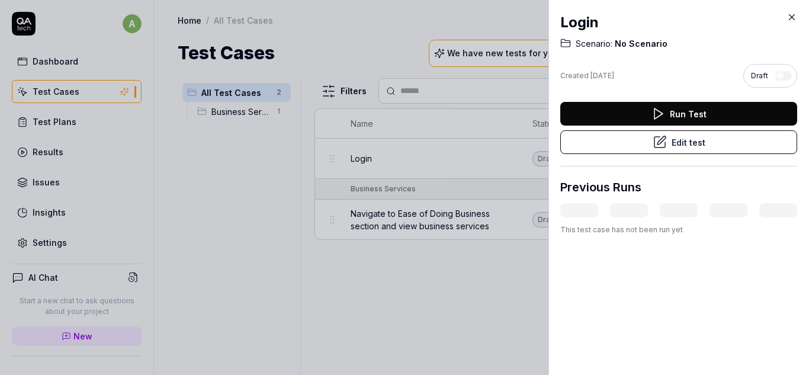  Describe the element at coordinates (759, 76) in the screenshot. I see `span: Draft` at that location.